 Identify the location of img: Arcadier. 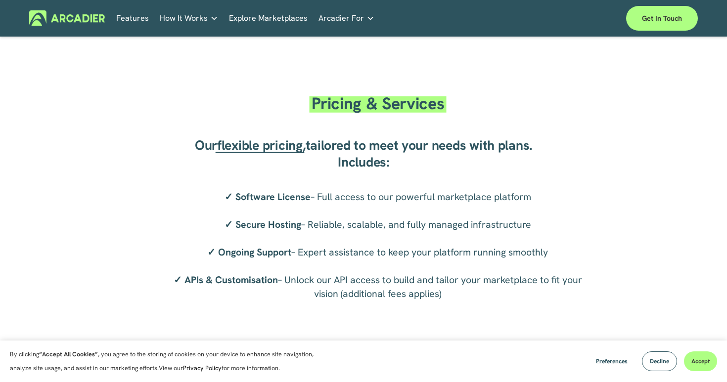
(67, 18).